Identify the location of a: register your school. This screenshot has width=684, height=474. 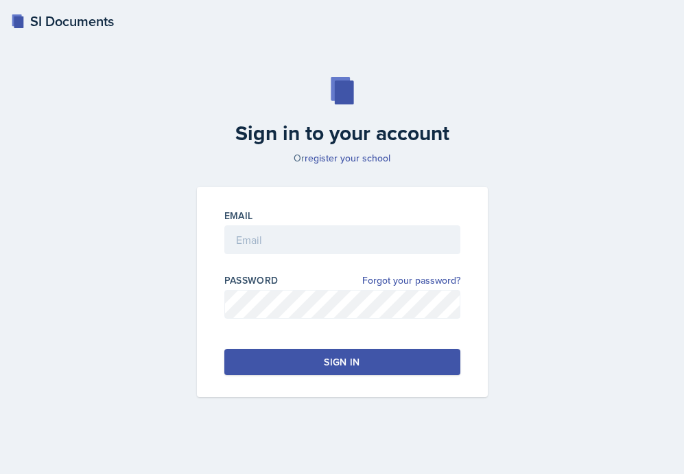
(347, 158).